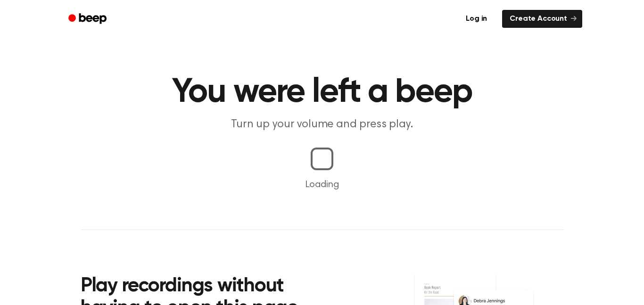 The image size is (644, 305). What do you see at coordinates (322, 184) in the screenshot?
I see `p: Loading` at bounding box center [322, 184].